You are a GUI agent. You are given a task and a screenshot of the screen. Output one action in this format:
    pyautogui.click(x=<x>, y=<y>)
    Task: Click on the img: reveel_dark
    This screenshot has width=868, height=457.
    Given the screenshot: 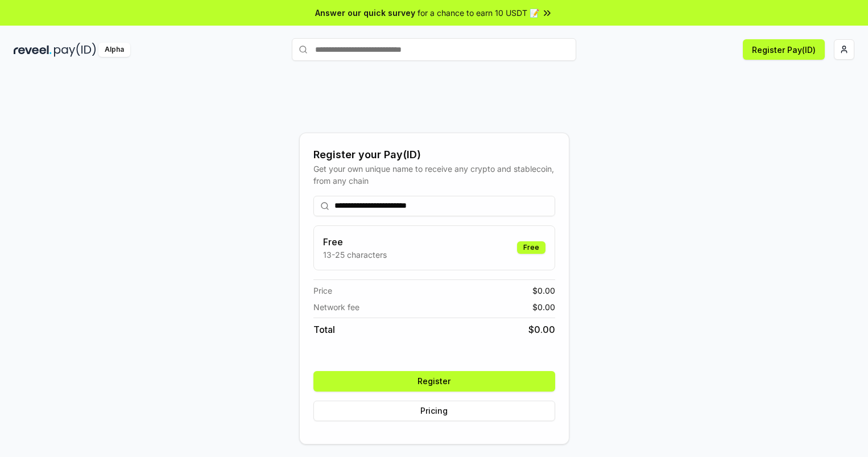 What is the action you would take?
    pyautogui.click(x=32, y=50)
    